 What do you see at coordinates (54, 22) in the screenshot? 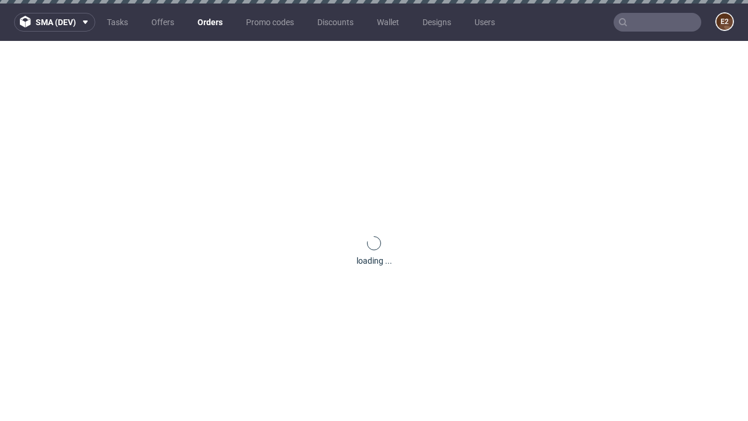
I see `button: sma (dev)` at bounding box center [54, 22].